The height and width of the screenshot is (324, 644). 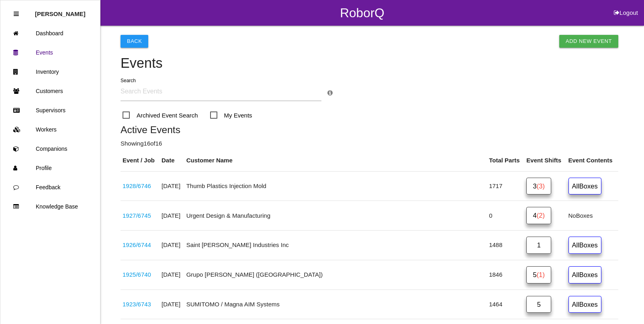 What do you see at coordinates (231, 115) in the screenshot?
I see `span: My Events` at bounding box center [231, 115].